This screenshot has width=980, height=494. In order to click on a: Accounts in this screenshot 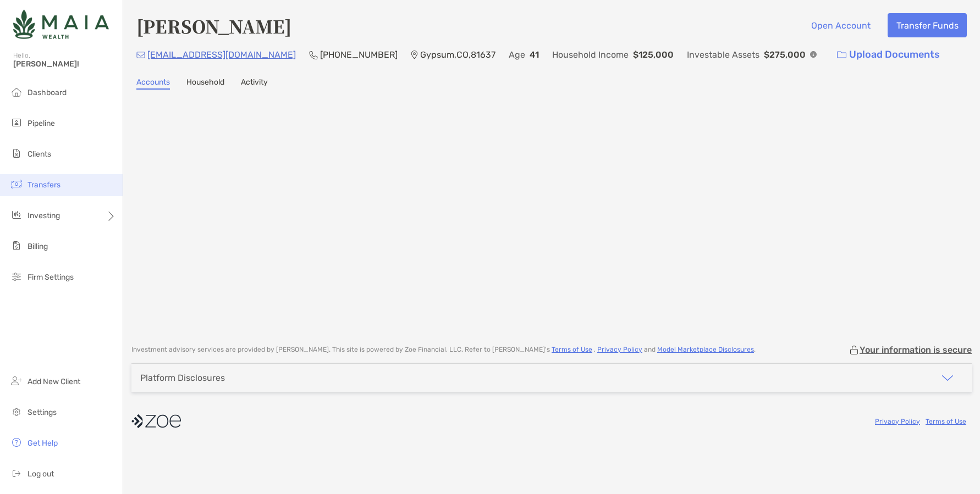, I will do `click(153, 84)`.